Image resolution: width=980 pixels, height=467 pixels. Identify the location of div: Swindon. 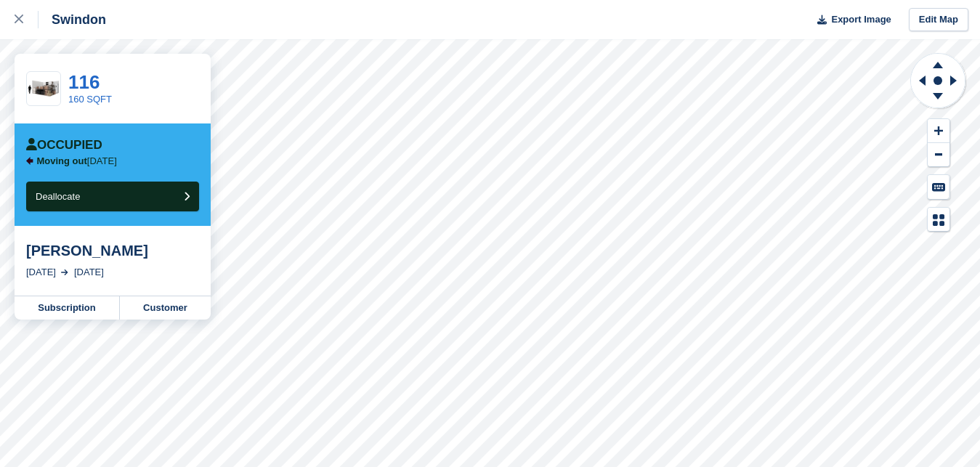
(72, 20).